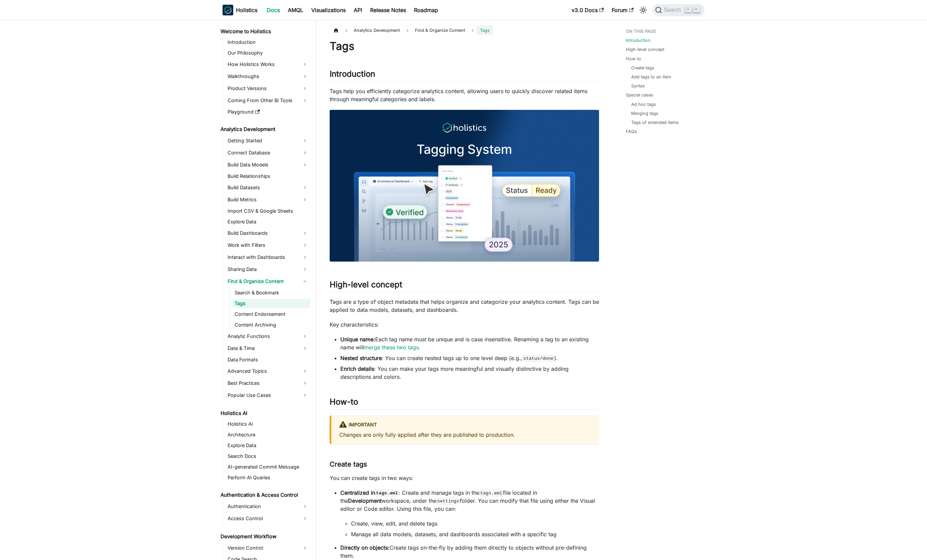  Describe the element at coordinates (271, 325) in the screenshot. I see `a: Content Archiving` at that location.